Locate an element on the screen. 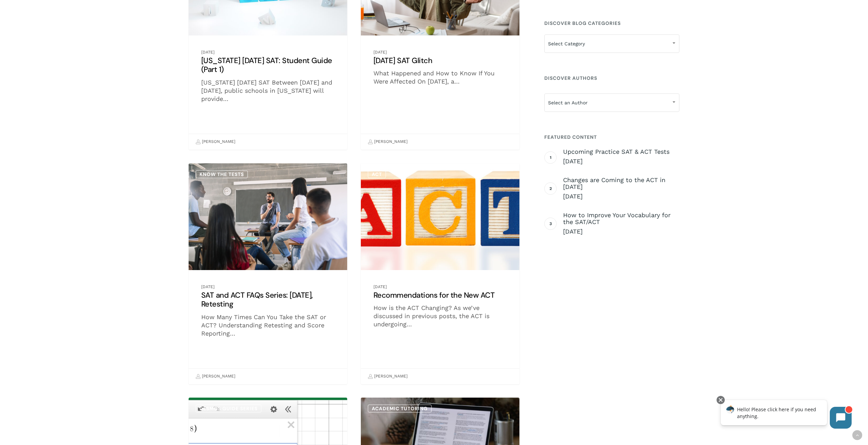 This screenshot has width=868, height=445. h4: Discover Authors is located at coordinates (612, 78).